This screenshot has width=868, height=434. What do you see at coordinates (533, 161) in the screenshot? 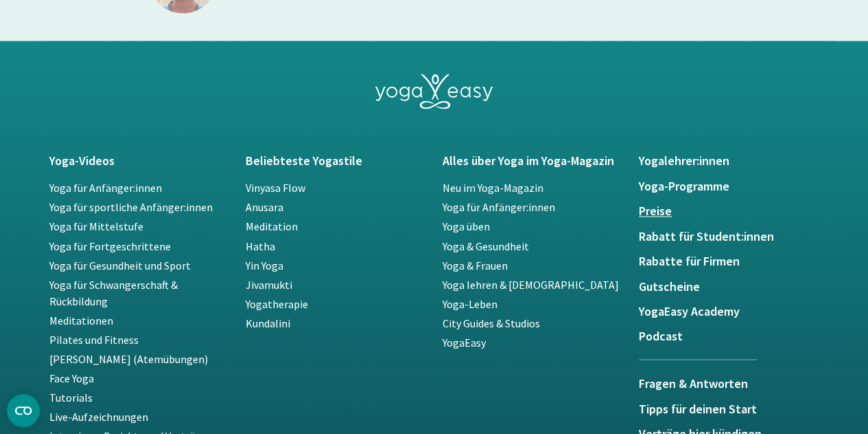
I see `h5: Alles über Yoga im Yoga-Magazin` at bounding box center [533, 161].